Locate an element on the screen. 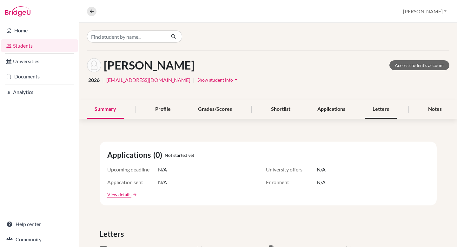 The image size is (457, 247). span: Letters is located at coordinates (113, 234).